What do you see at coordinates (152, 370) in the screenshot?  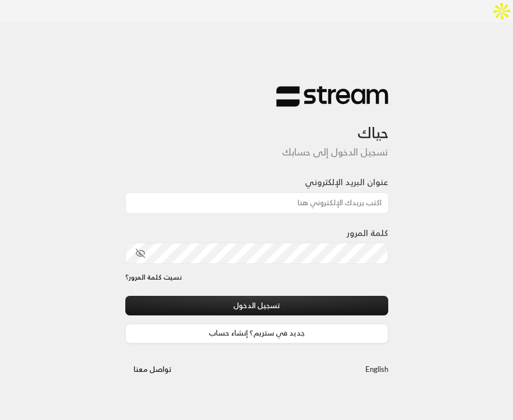 I see `button: تواصل معنا` at bounding box center [152, 370].